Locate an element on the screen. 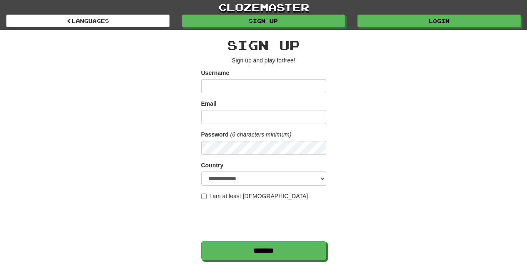 The width and height of the screenshot is (527, 266). a: Login is located at coordinates (439, 21).